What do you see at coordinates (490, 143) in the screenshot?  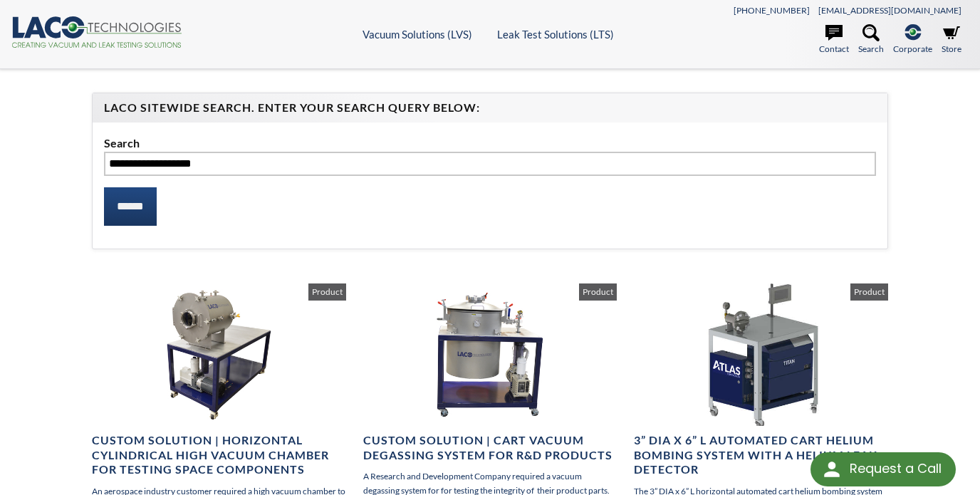 I see `label: Search` at bounding box center [490, 143].